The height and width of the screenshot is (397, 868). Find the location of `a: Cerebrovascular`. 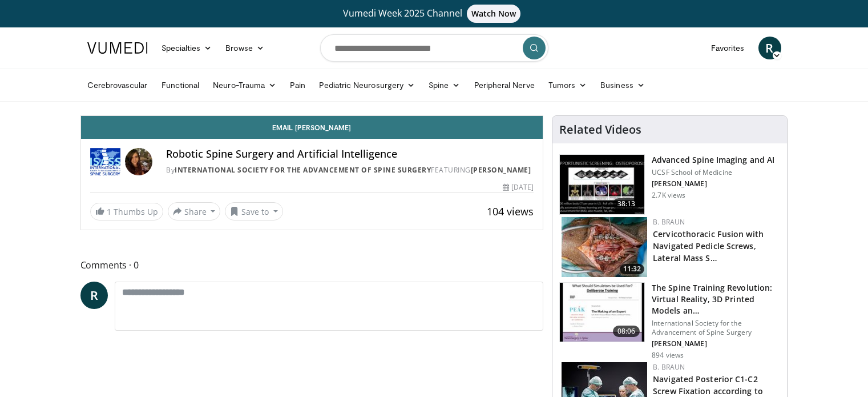

a: Cerebrovascular is located at coordinates (117, 85).